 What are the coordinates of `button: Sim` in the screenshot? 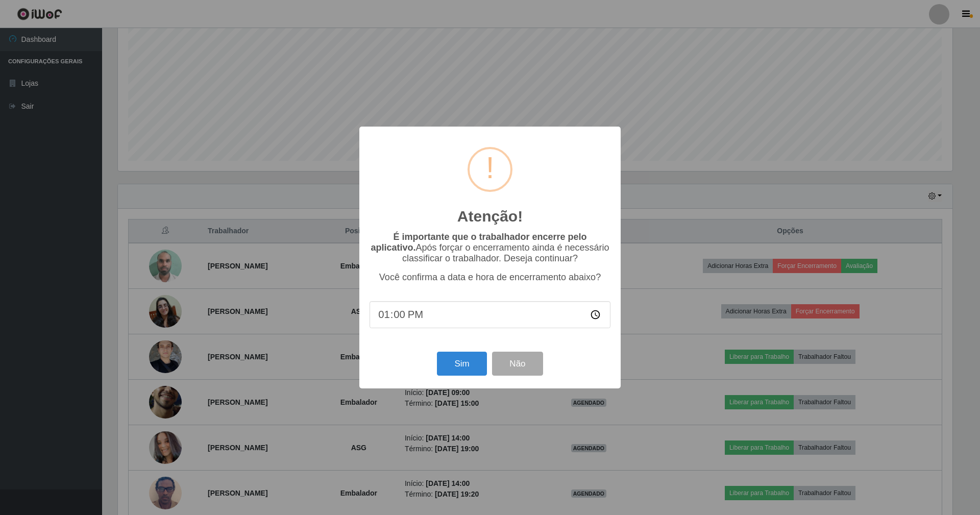 It's located at (462, 363).